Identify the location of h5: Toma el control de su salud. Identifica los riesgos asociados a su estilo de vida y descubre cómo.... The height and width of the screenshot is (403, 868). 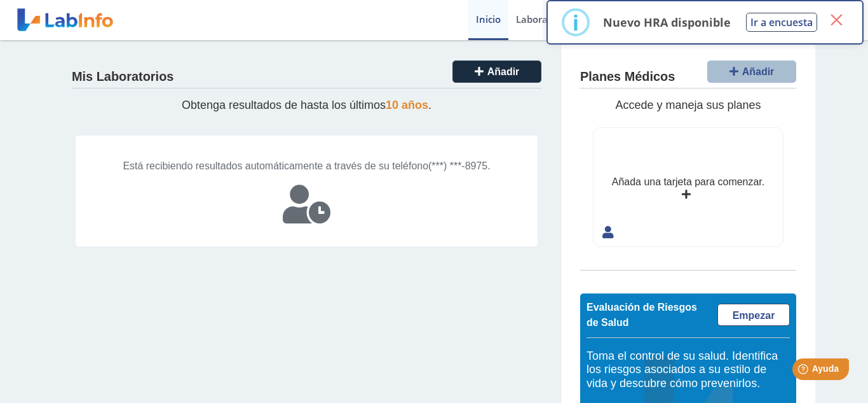
(688, 369).